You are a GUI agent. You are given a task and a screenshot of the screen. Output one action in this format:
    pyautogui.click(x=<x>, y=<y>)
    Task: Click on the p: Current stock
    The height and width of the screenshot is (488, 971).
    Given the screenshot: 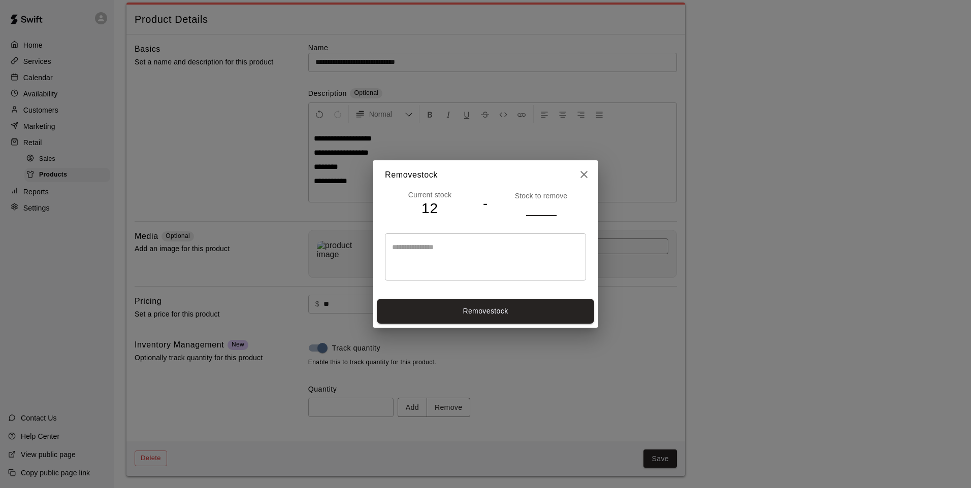 What is the action you would take?
    pyautogui.click(x=429, y=195)
    